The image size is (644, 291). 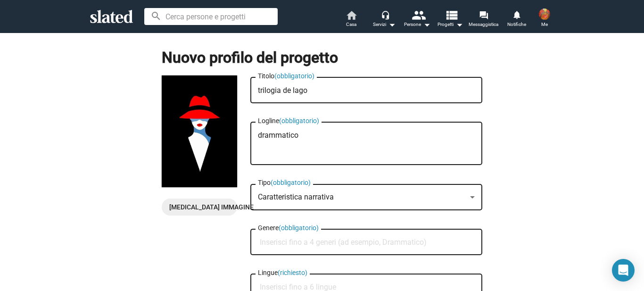 I want to click on img: trilogia de lago, so click(x=199, y=131).